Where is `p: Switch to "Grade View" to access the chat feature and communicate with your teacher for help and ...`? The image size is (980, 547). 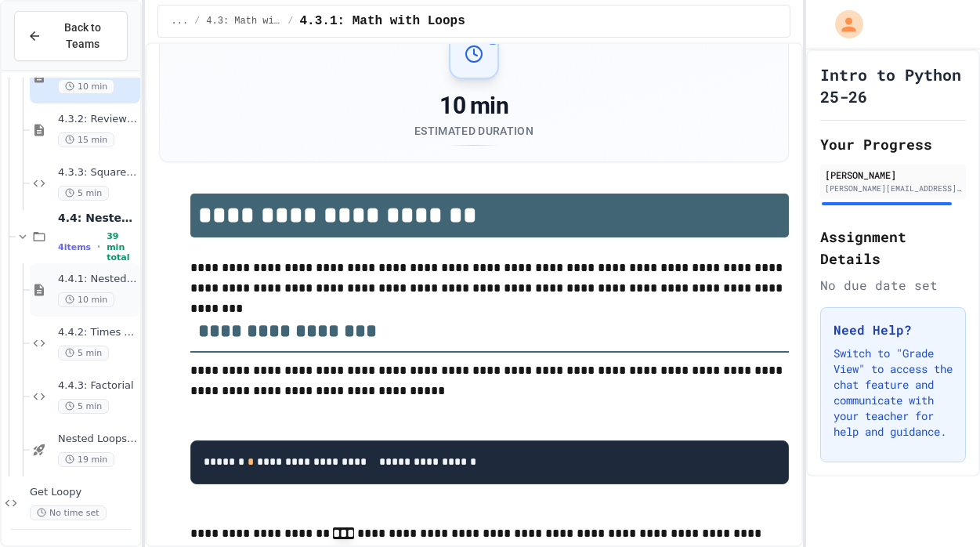 p: Switch to "Grade View" to access the chat feature and communicate with your teacher for help and ... is located at coordinates (893, 393).